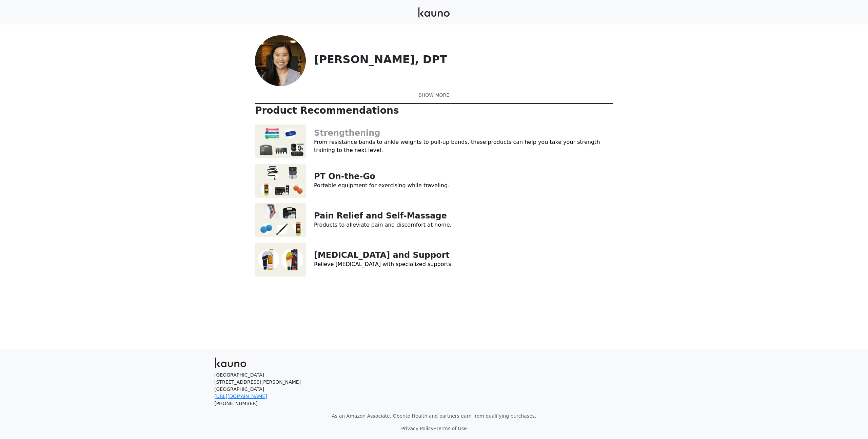  What do you see at coordinates (383, 224) in the screenshot?
I see `a: Products to alleviate pain and discomfort at home.` at bounding box center [383, 224].